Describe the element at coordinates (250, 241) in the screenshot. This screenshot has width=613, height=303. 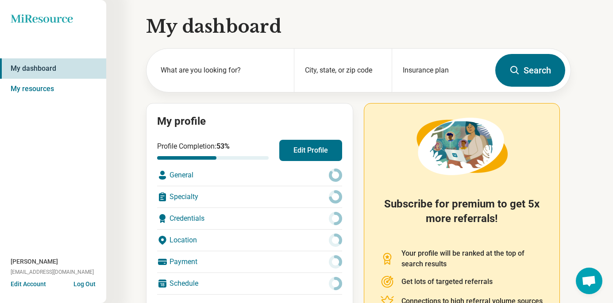
I see `div: Location` at that location.